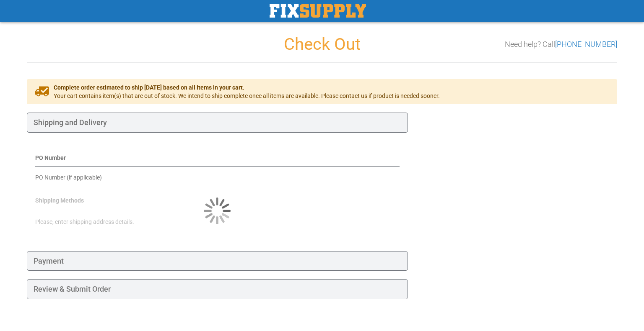 The image size is (644, 331). I want to click on a: store logo, so click(318, 11).